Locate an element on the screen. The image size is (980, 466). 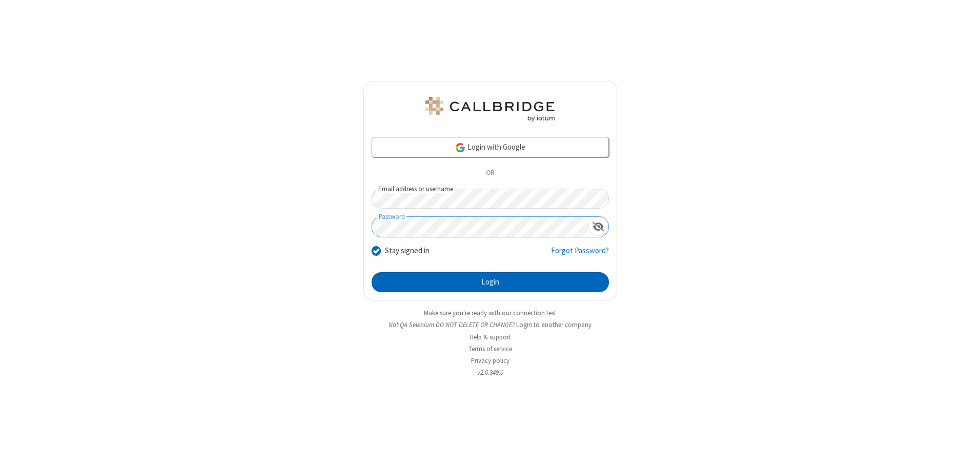
a: Forgot Password? is located at coordinates (580, 255).